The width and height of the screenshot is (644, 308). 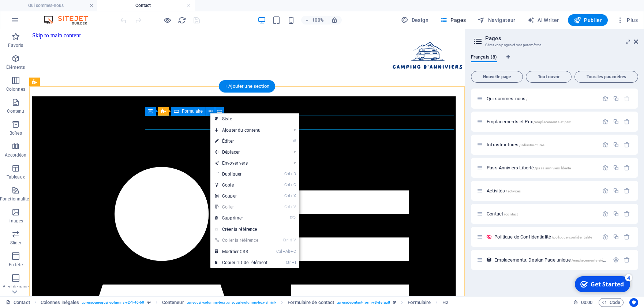 I want to click on img: Editor Logo, so click(x=69, y=20).